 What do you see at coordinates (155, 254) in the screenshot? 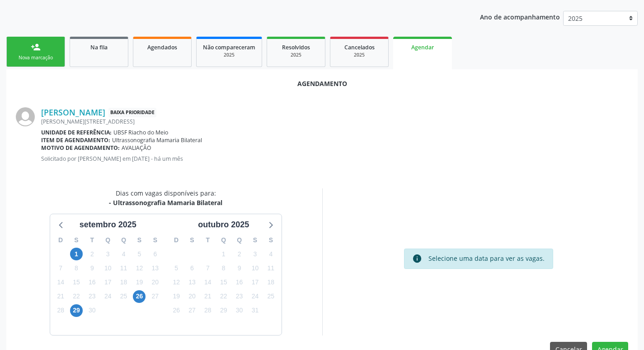
I see `span: sábado, 6 de setembro de 2025` at bounding box center [155, 254].